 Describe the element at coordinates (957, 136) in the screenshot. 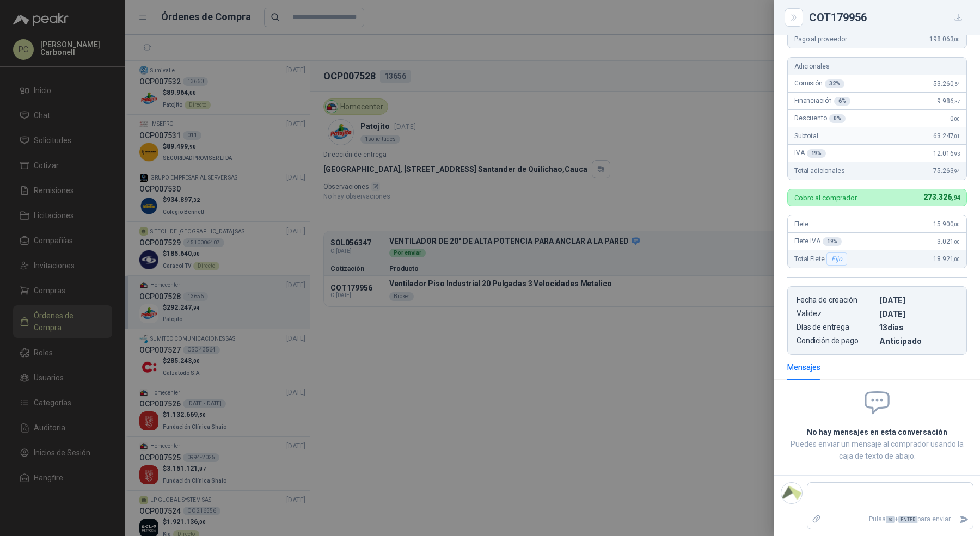

I see `span: ,01` at that location.